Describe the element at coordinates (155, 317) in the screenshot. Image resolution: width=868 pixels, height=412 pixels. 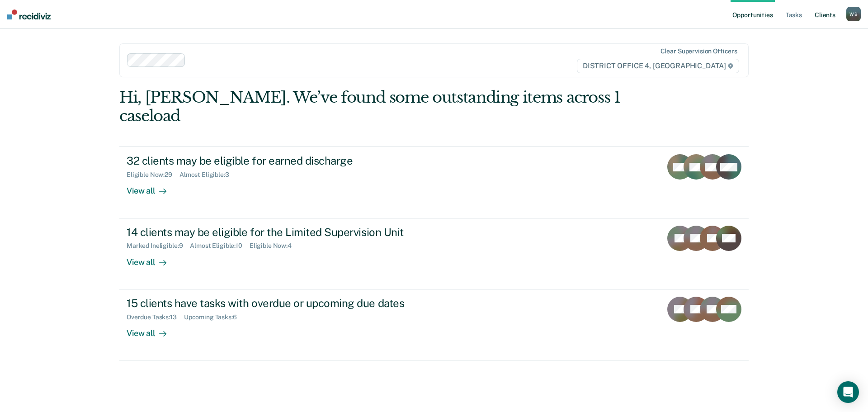
I see `div: Overdue Tasks : 13` at that location.